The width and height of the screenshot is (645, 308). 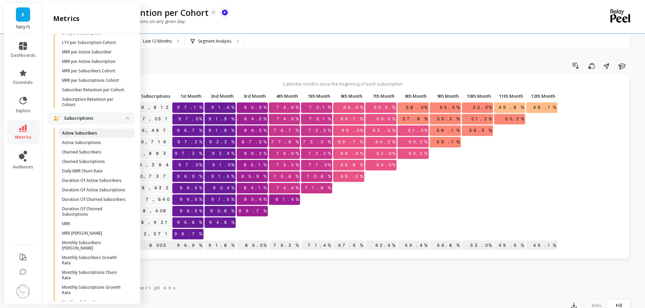 I want to click on span: 60.2%, so click(x=418, y=154).